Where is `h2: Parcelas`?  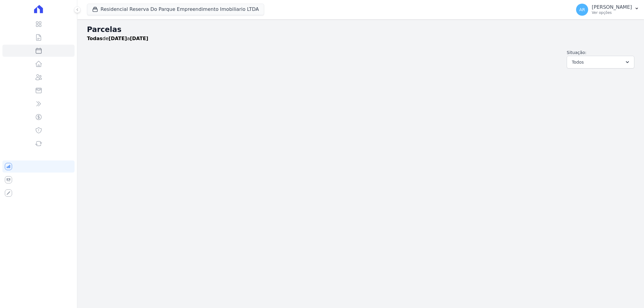
h2: Parcelas is located at coordinates (360, 29).